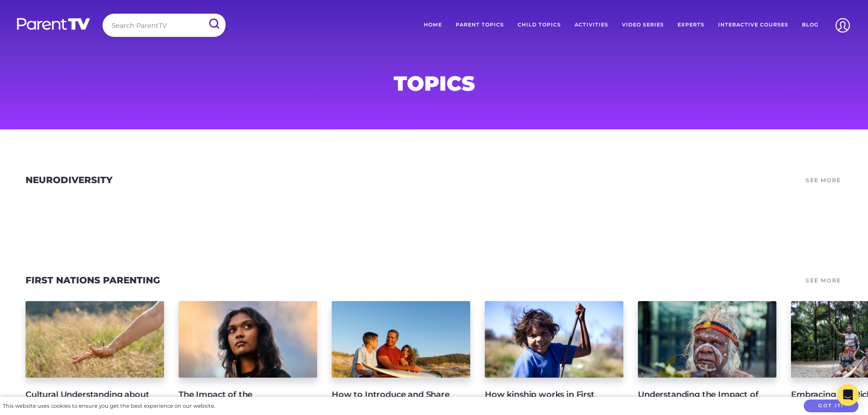  I want to click on h4: How kinship works in First Nations Family Cultures, so click(547, 401).